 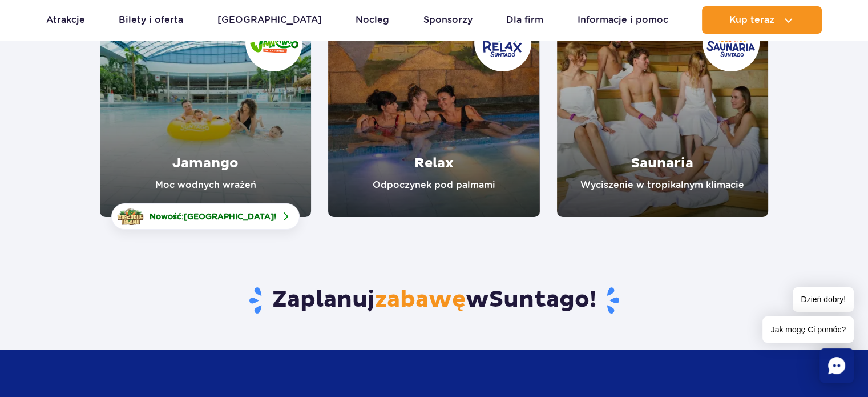 I want to click on a: Dla firm, so click(x=525, y=20).